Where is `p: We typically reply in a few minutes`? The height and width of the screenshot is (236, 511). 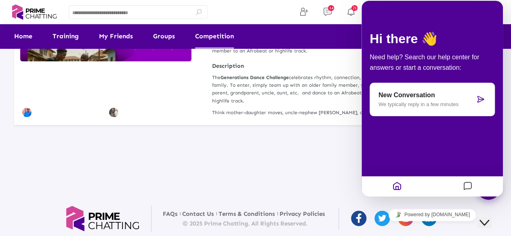 p: We typically reply in a few minutes is located at coordinates (65, 103).